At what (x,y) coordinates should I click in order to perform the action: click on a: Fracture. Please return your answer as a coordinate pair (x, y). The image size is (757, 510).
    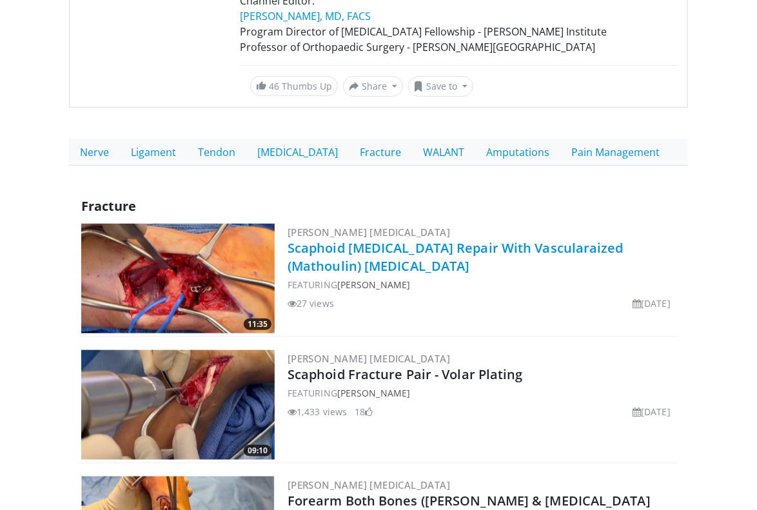
    Looking at the image, I should click on (380, 152).